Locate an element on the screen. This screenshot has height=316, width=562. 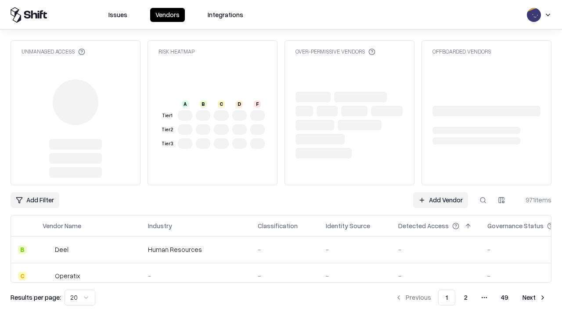
button: 2 is located at coordinates (466, 298).